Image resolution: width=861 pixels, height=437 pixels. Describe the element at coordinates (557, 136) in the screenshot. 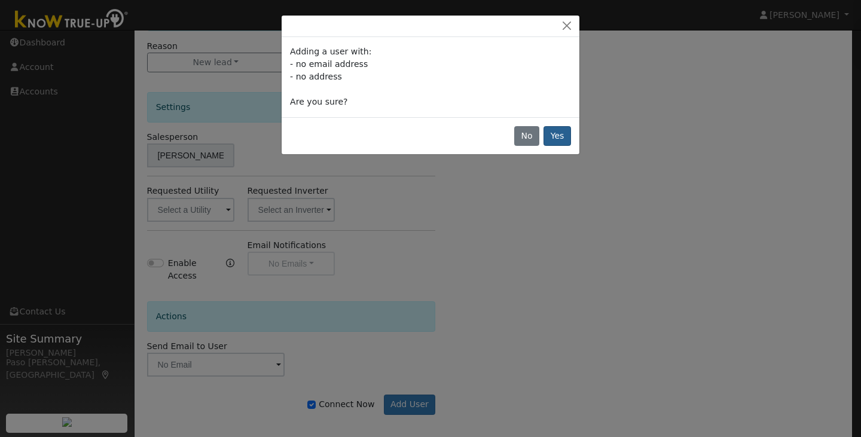

I see `button: Yes` at that location.